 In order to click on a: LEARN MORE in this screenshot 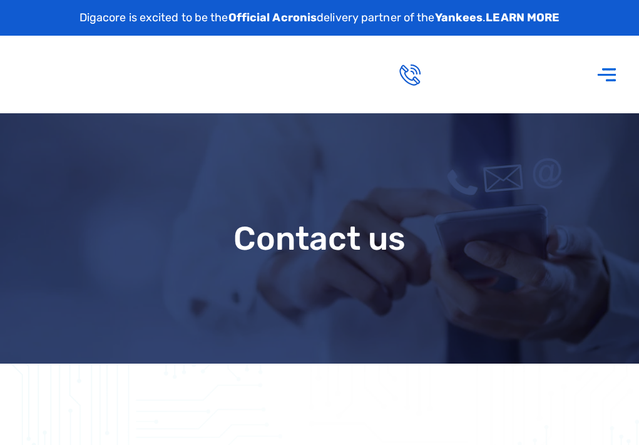, I will do `click(523, 18)`.